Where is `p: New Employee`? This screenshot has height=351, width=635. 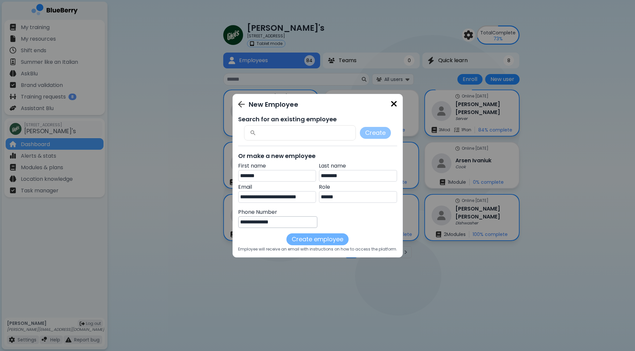 p: New Employee is located at coordinates (273, 104).